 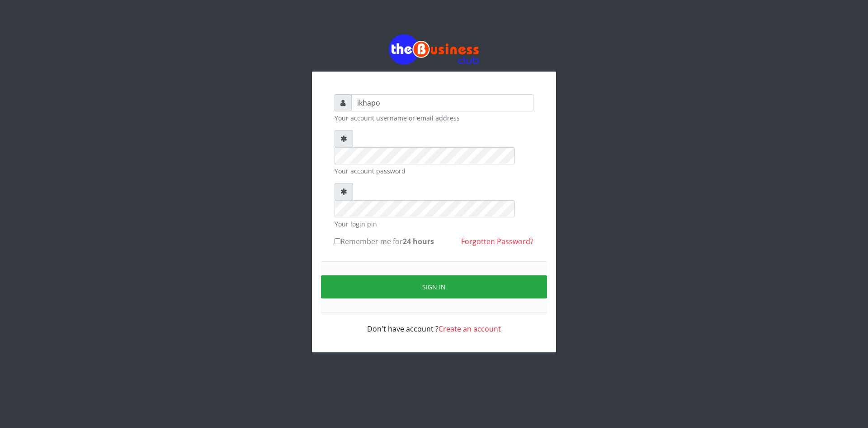 What do you see at coordinates (434, 287) in the screenshot?
I see `button: Sign in` at bounding box center [434, 287].